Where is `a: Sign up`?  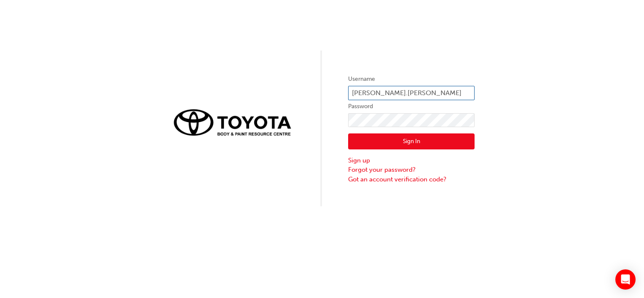
a: Sign up is located at coordinates (411, 160).